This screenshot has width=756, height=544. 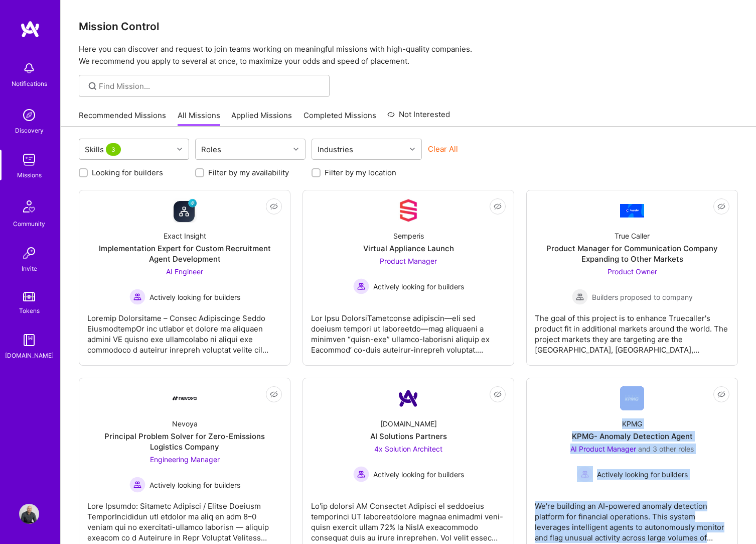 What do you see at coordinates (409, 26) in the screenshot?
I see `h3: Mission Control` at bounding box center [409, 26].